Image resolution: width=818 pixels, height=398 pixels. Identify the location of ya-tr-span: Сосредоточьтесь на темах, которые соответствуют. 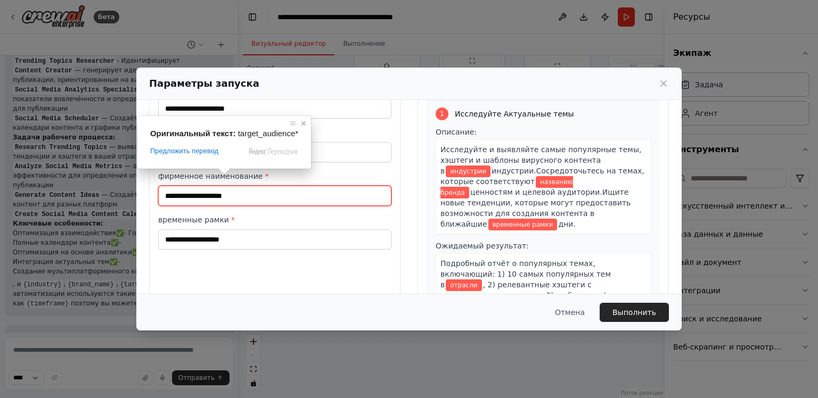
(542, 176).